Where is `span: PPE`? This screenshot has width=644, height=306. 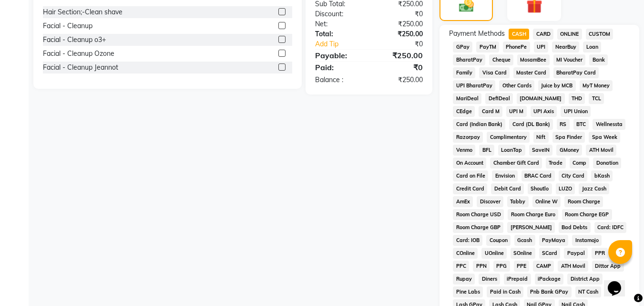
span: PPE is located at coordinates (521, 266).